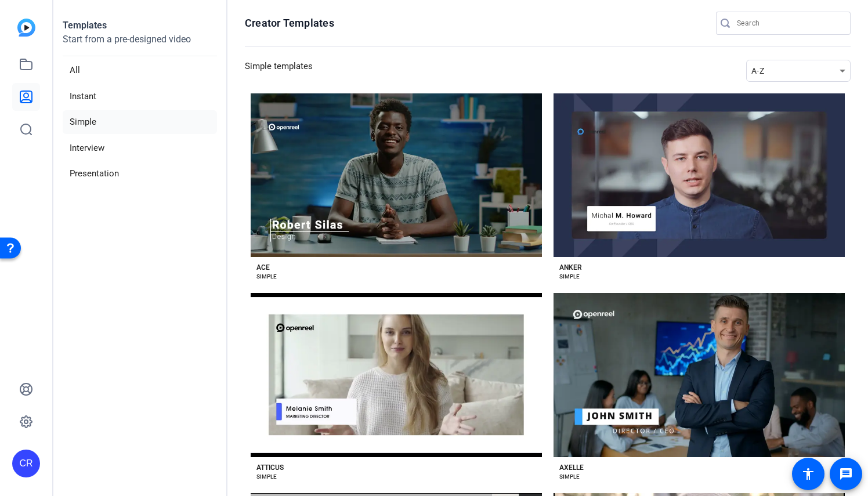  I want to click on div: ANKER, so click(570, 267).